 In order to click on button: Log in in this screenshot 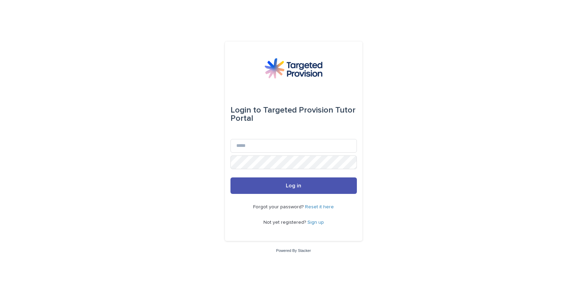, I will do `click(294, 186)`.